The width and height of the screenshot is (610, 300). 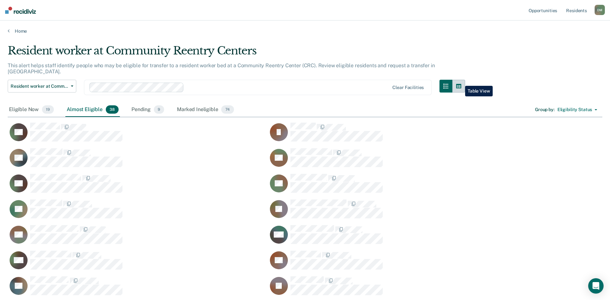 What do you see at coordinates (577, 110) in the screenshot?
I see `button: Eligibility Status` at bounding box center [577, 110].